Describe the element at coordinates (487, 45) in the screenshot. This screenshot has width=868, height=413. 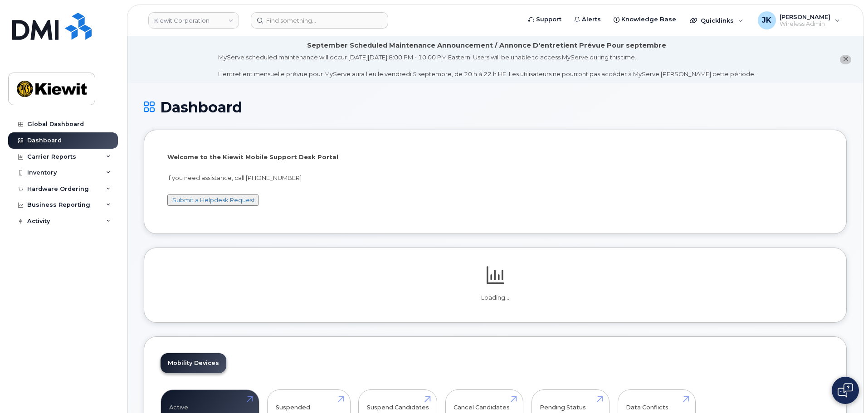
I see `div: September Scheduled Maintenance Announcement / Annonce D'entretient Prévue Pour septembre` at that location.